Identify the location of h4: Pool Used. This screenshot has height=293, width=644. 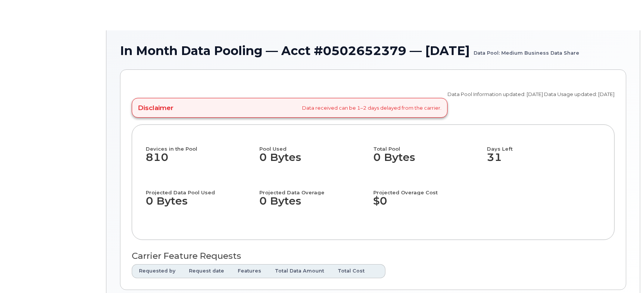
(312, 145).